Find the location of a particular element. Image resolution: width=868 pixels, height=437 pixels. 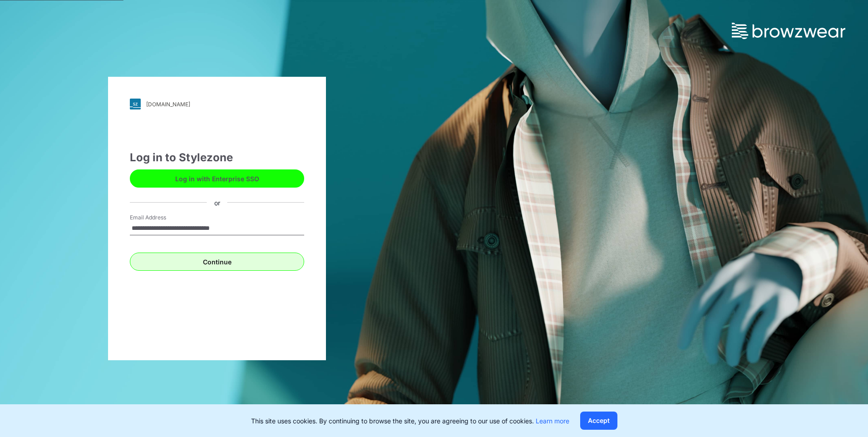

img: browzwear-logo.73288ffb.svg is located at coordinates (789, 30).